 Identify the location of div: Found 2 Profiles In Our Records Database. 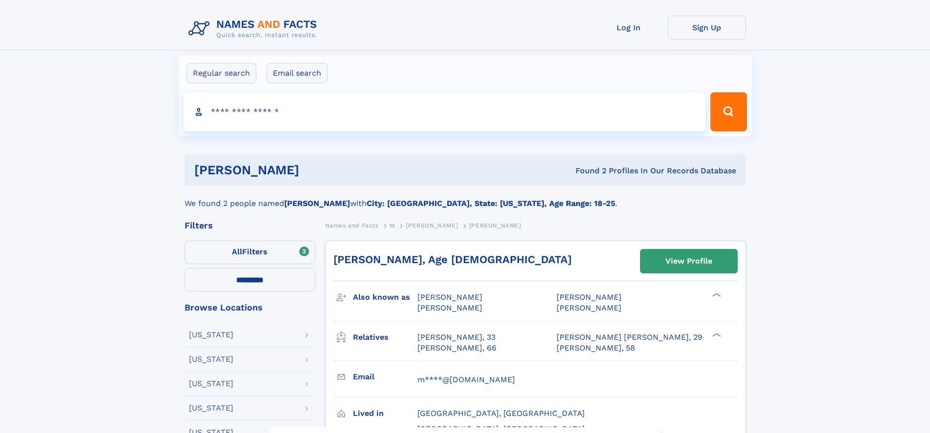
(587, 171).